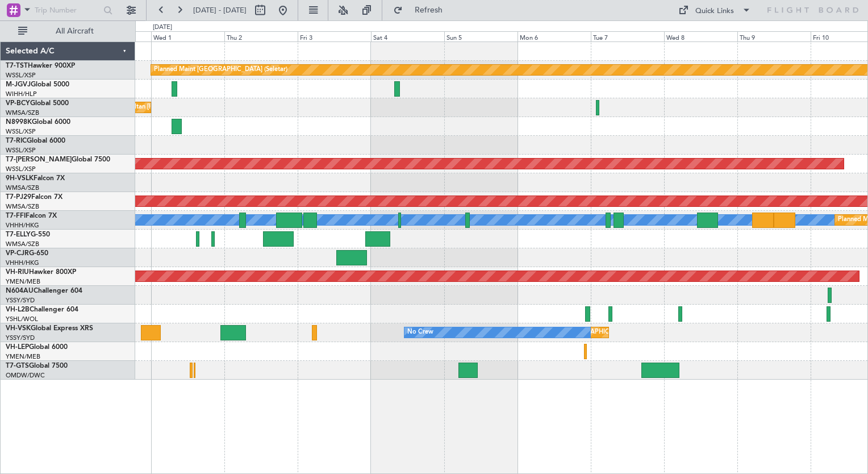 The image size is (868, 474). I want to click on a: VH-L2BChallenger 604, so click(42, 310).